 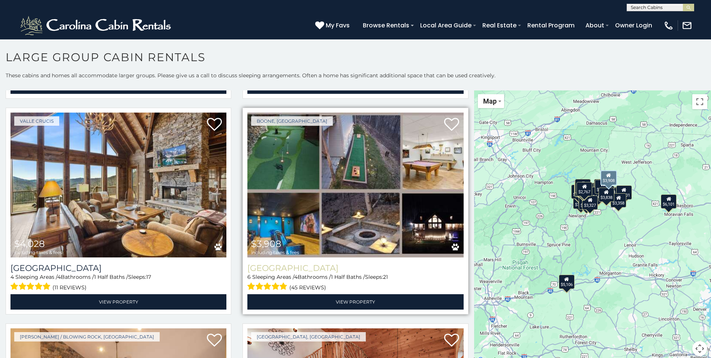 What do you see at coordinates (355, 185) in the screenshot?
I see `img: Wildlife Manor` at bounding box center [355, 185].